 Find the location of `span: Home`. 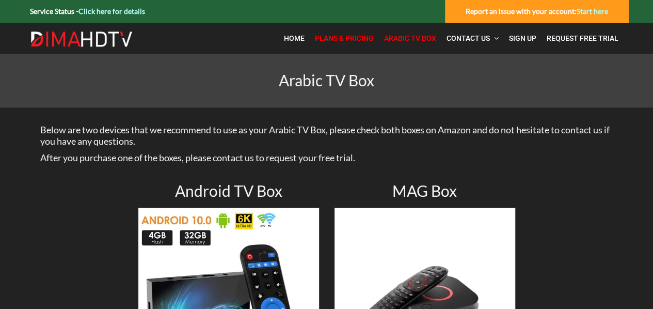

span: Home is located at coordinates (294, 38).